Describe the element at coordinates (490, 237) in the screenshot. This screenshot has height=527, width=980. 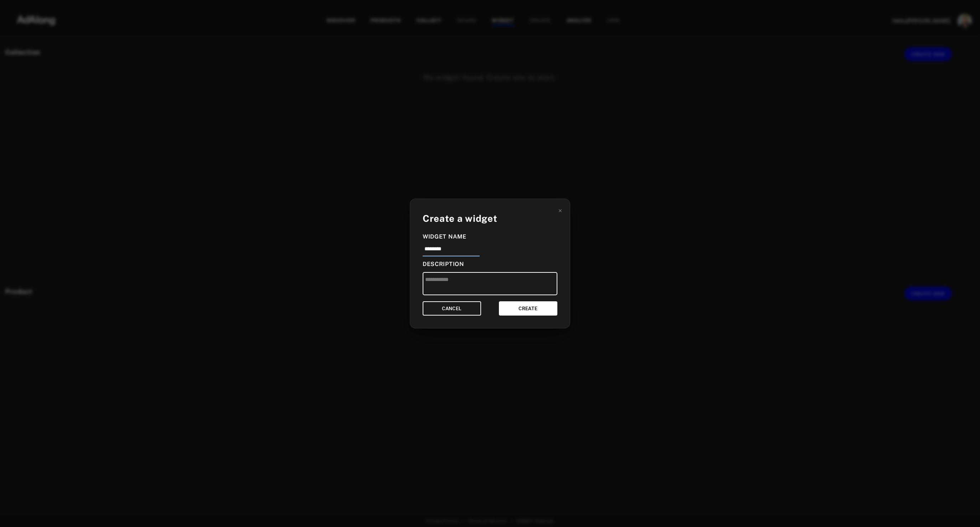
I see `div: Widget Name` at that location.